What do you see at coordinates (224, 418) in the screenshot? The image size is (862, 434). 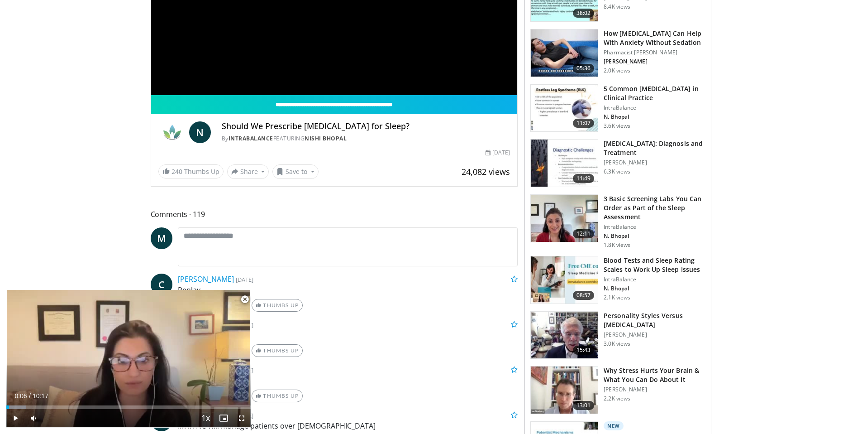 I see `button: Enable picture-in-picture mode` at bounding box center [224, 418].